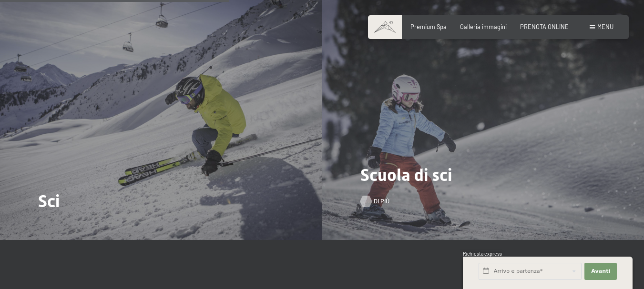 The height and width of the screenshot is (289, 644). I want to click on a: Galleria immagini, so click(483, 27).